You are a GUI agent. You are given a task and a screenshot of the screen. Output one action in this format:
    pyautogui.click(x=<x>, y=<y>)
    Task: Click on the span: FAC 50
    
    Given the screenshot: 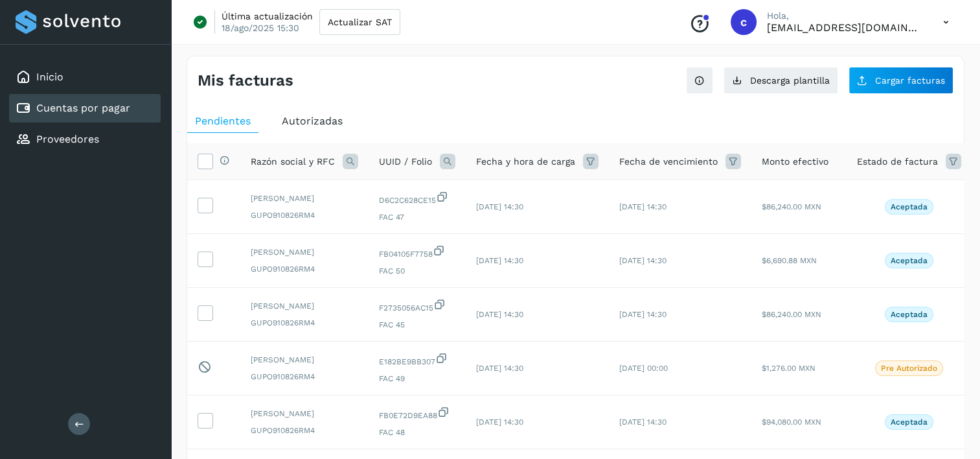 What is the action you would take?
    pyautogui.click(x=417, y=271)
    